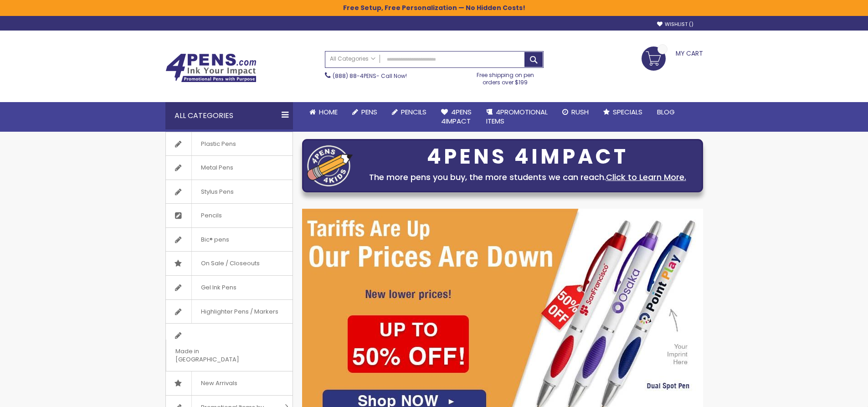 The image size is (868, 407). What do you see at coordinates (217, 168) in the screenshot?
I see `span: Metal Pens` at bounding box center [217, 168].